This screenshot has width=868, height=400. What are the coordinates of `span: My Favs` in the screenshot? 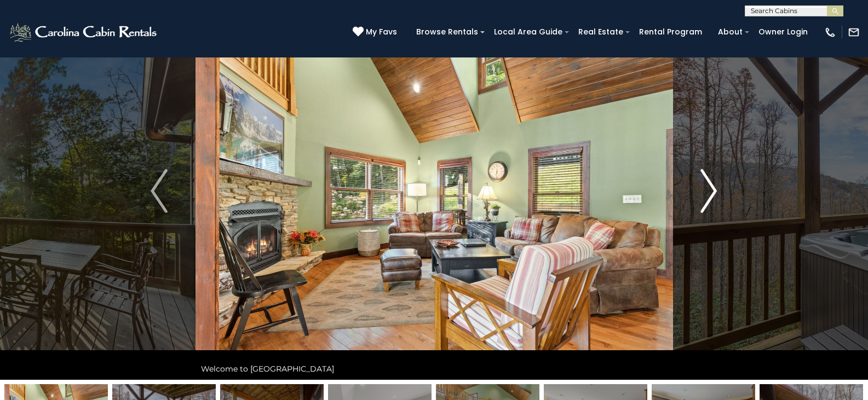 It's located at (381, 32).